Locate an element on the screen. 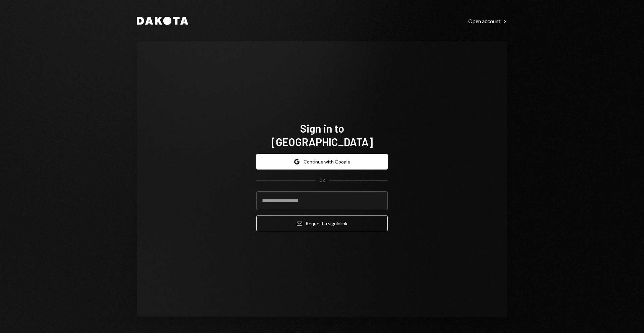 This screenshot has height=333, width=644. div: Open account is located at coordinates (487, 21).